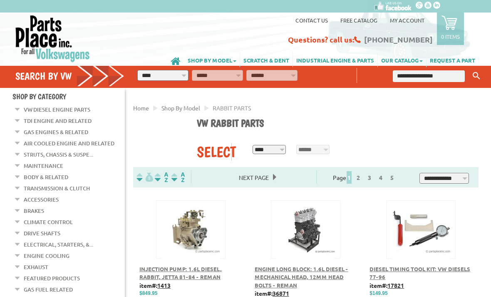 This screenshot has height=297, width=491. I want to click on a: Accessories, so click(41, 199).